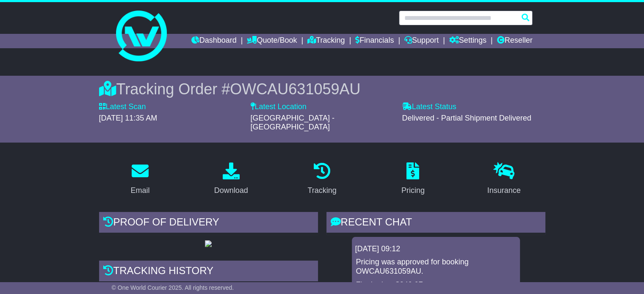 This screenshot has width=644, height=294. What do you see at coordinates (140, 179) in the screenshot?
I see `a: Email` at bounding box center [140, 179].